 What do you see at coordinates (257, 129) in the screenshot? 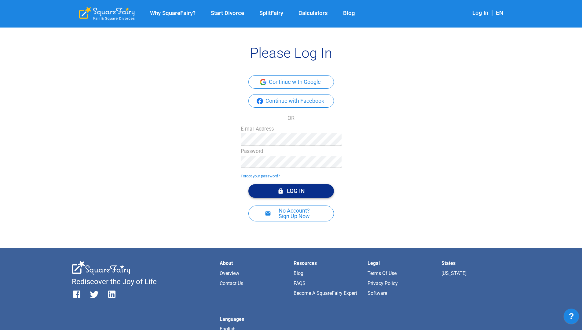
I see `label: E-mail Address` at bounding box center [257, 129].